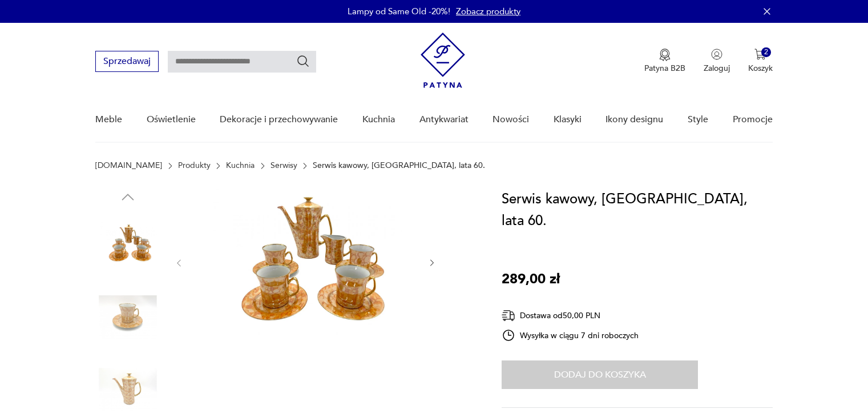 The height and width of the screenshot is (417, 868). I want to click on p: 289,00 zł, so click(531, 279).